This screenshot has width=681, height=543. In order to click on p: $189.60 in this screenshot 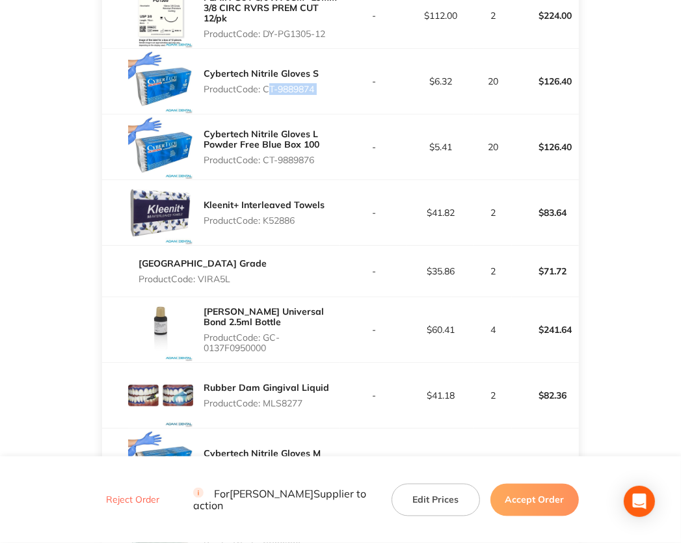, I will do `click(545, 461)`.